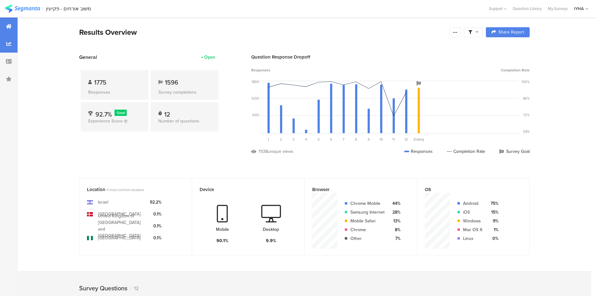 This screenshot has height=296, width=596. What do you see at coordinates (222, 229) in the screenshot?
I see `div: Mobile` at bounding box center [222, 229].